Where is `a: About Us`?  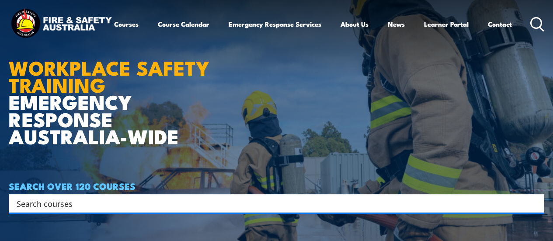 a: About Us is located at coordinates (355, 24).